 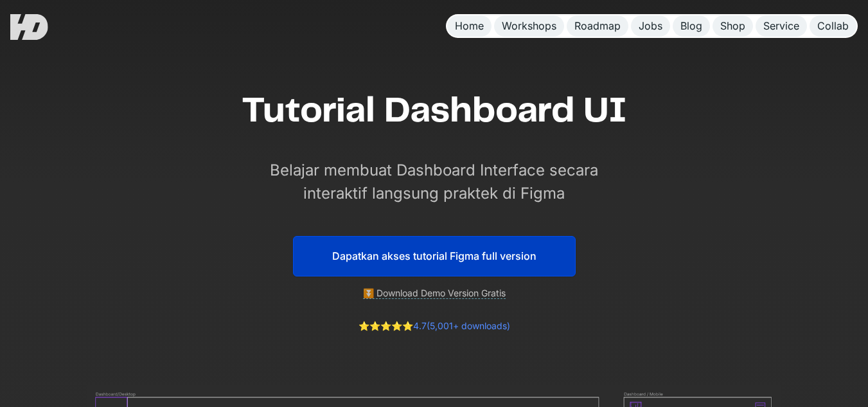 I want to click on a: Home, so click(x=469, y=26).